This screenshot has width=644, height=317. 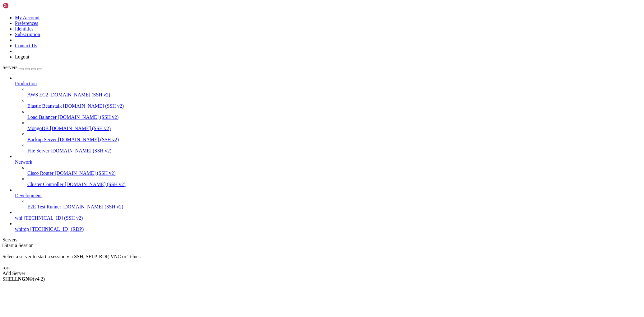 I want to click on span: Cisco Router, so click(x=40, y=173).